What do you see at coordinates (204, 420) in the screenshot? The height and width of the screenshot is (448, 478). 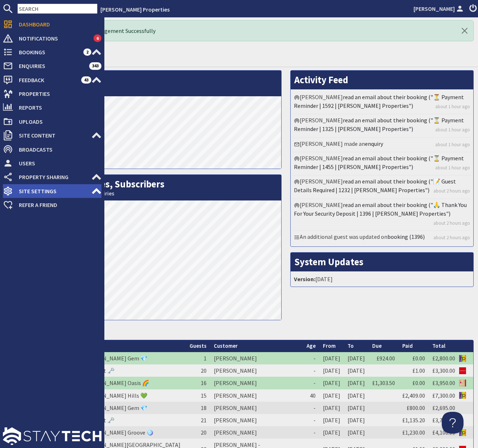 I see `span: 21` at bounding box center [204, 420].